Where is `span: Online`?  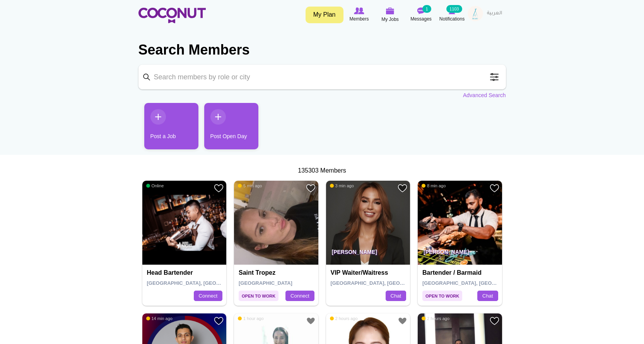
span: Online is located at coordinates (155, 186).